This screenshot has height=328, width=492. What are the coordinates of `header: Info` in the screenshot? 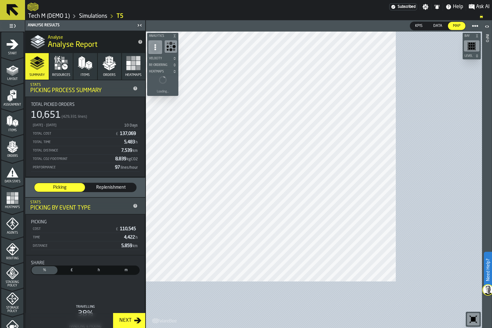 It's located at (487, 174).